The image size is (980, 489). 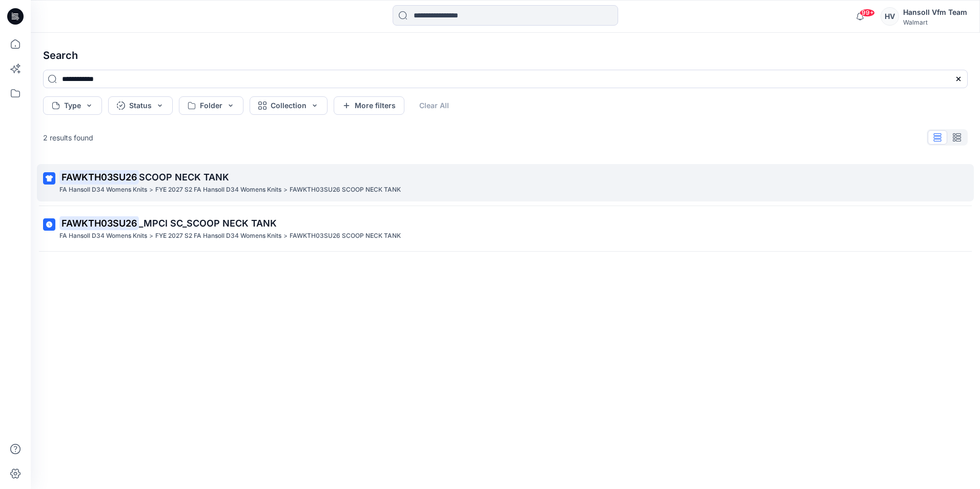 What do you see at coordinates (72, 105) in the screenshot?
I see `button: Type` at bounding box center [72, 105].